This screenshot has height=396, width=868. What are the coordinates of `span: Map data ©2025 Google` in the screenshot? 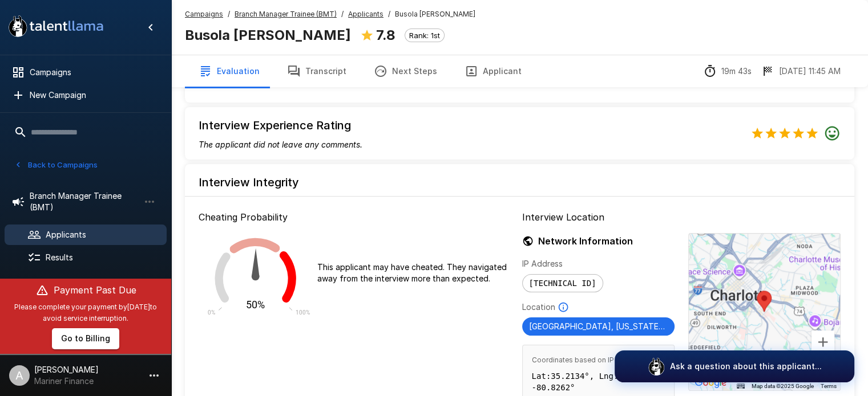 It's located at (783, 386).